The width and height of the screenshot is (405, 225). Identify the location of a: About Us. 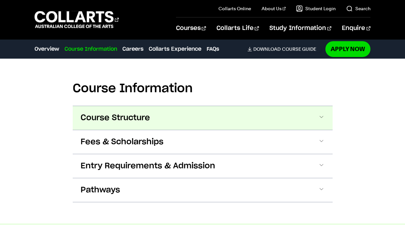
(274, 9).